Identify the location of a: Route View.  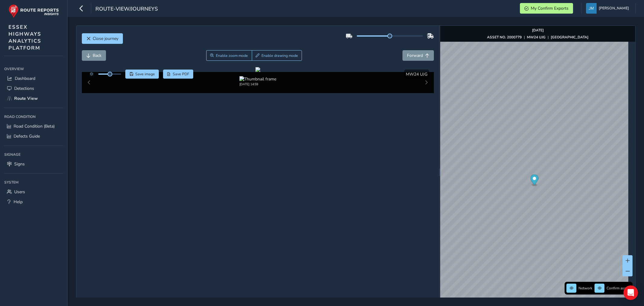
(33, 99).